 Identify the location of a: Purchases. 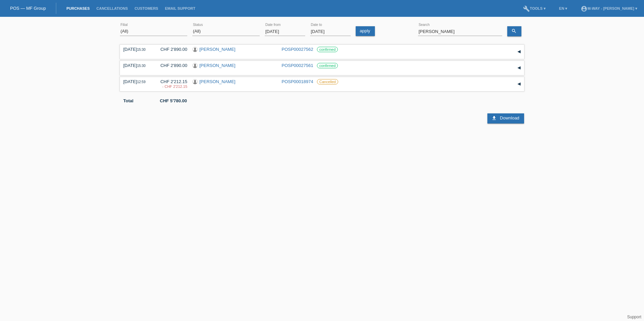
(78, 9).